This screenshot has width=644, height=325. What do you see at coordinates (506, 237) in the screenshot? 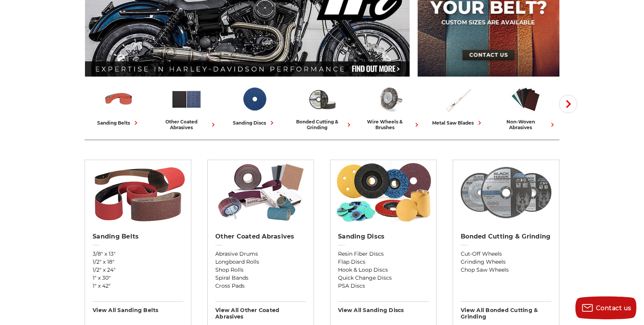
I see `h2: Bonded Cutting & Grinding` at bounding box center [506, 237].